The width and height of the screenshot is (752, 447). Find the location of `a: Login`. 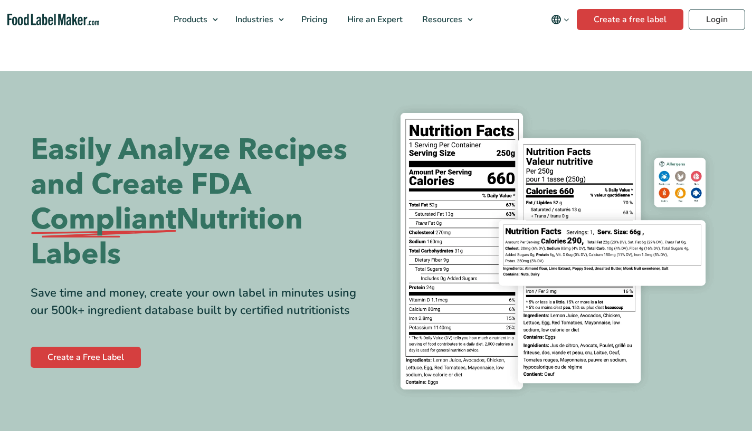

a: Login is located at coordinates (716, 20).